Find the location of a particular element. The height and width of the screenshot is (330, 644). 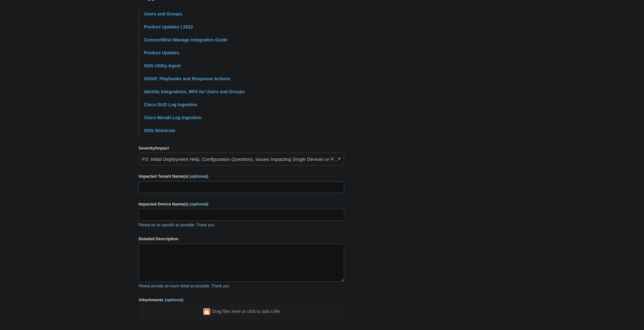

a: Product Updates is located at coordinates (162, 53).